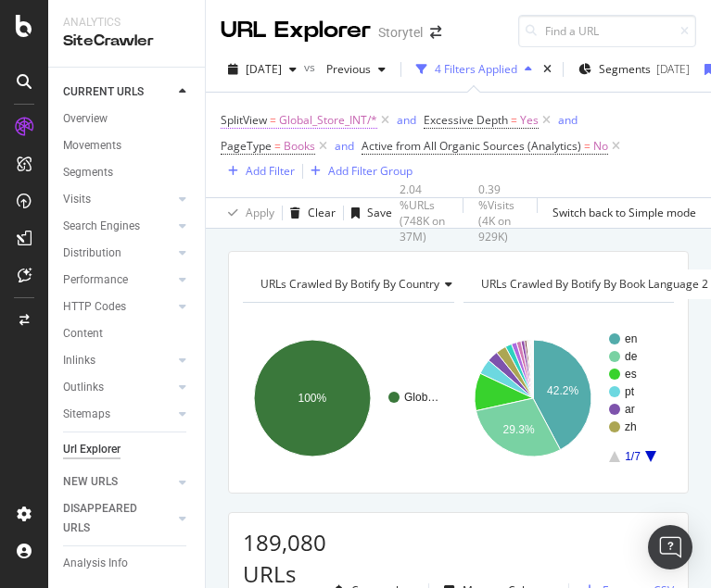 The image size is (711, 588). I want to click on div: Movements, so click(91, 146).